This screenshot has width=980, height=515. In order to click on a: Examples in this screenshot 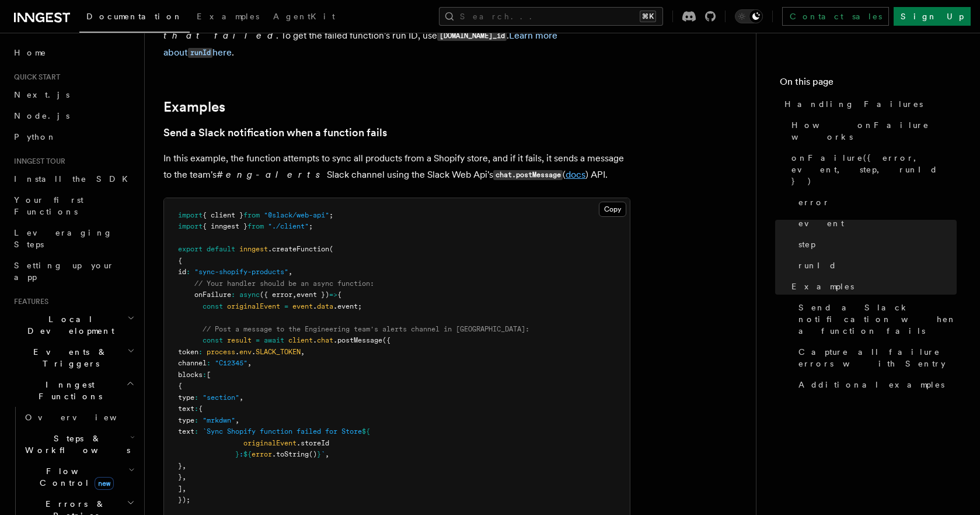, I will do `click(195, 107)`.